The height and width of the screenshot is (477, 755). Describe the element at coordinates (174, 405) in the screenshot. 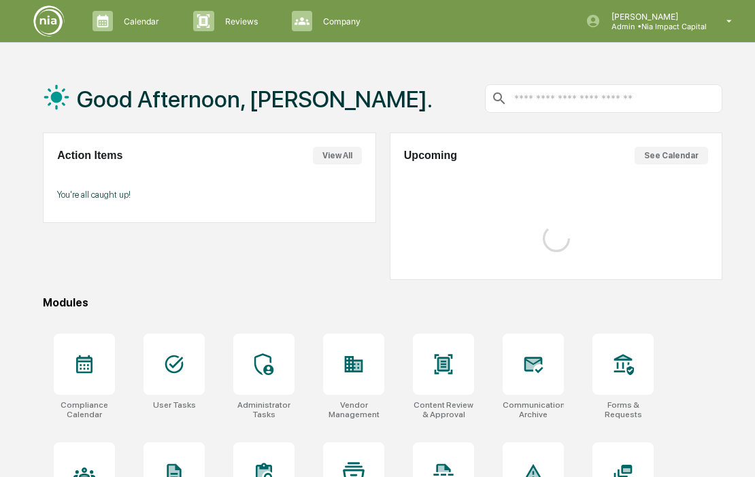

I see `div: User Tasks` at that location.